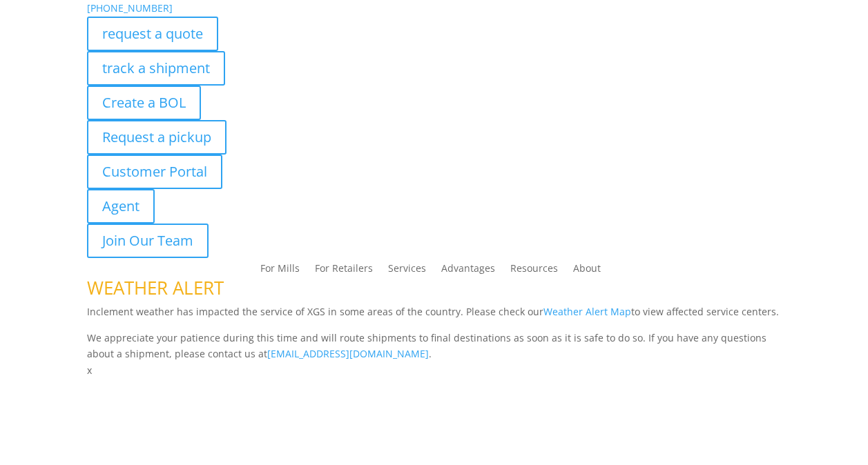 The width and height of the screenshot is (868, 465). Describe the element at coordinates (156, 69) in the screenshot. I see `a: track a shipment` at that location.